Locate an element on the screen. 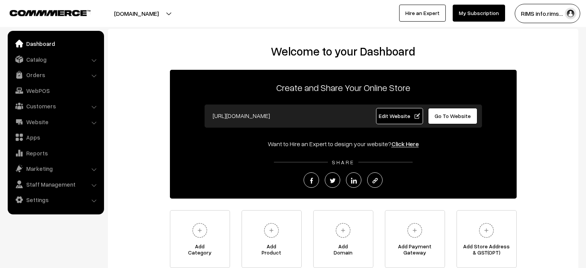  a: Edit Website is located at coordinates (400, 116).